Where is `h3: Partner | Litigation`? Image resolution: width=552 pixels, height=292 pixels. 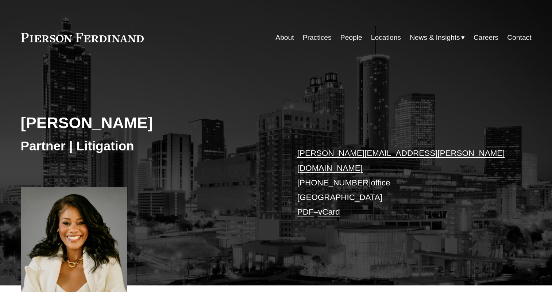 h3: Partner | Litigation is located at coordinates (148, 146).